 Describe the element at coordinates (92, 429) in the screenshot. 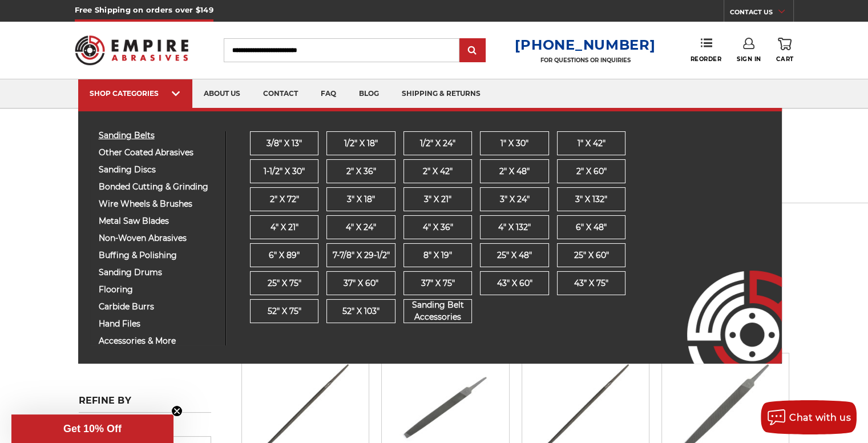

I see `span: Get 10% Off` at that location.